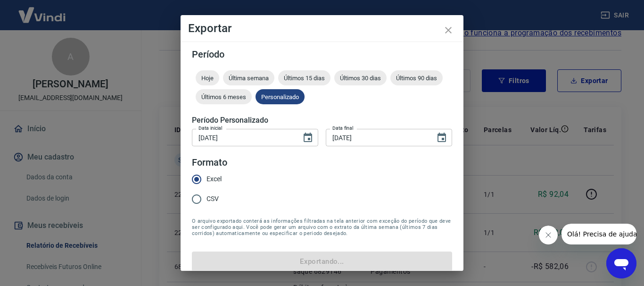  Describe the element at coordinates (416, 78) in the screenshot. I see `div: Últimos 90 dias` at that location.